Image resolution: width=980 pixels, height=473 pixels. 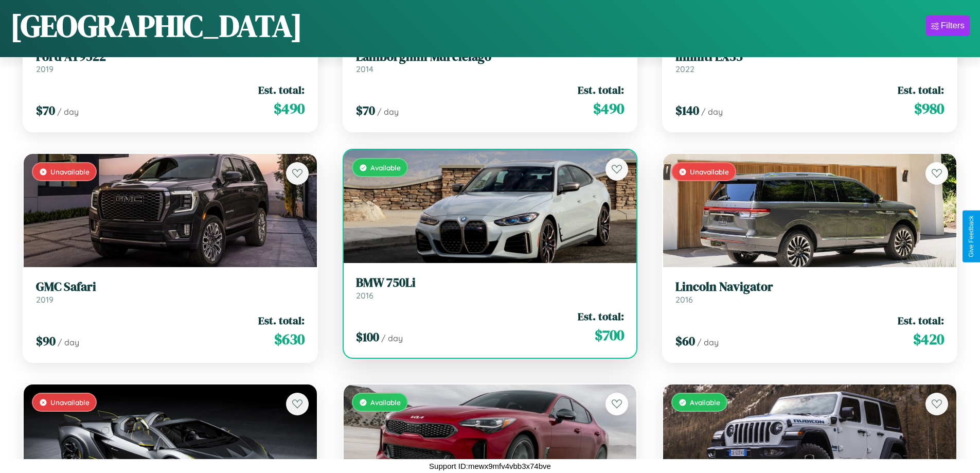 What do you see at coordinates (810, 62) in the screenshot?
I see `a: Infiniti EX352022` at bounding box center [810, 62].